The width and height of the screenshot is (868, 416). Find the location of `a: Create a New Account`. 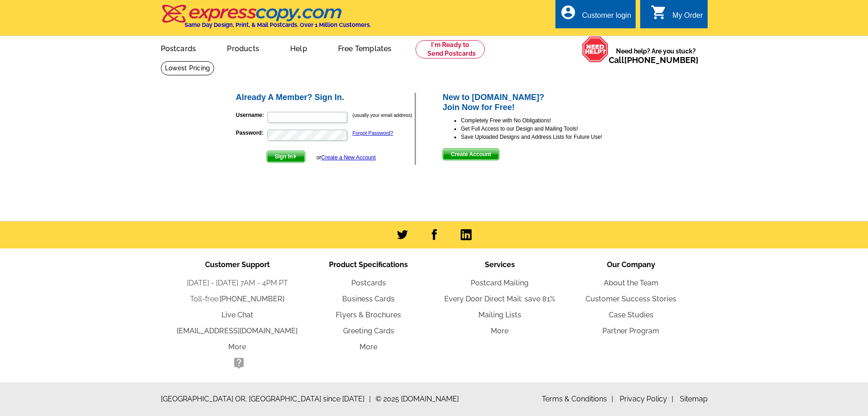

a: Create a New Account is located at coordinates (348, 158).